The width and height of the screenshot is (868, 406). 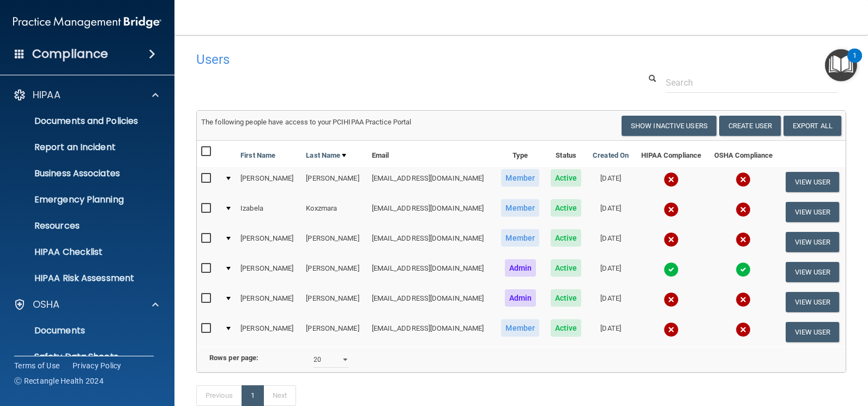 What do you see at coordinates (81, 173) in the screenshot?
I see `p: Business Associates` at bounding box center [81, 173].